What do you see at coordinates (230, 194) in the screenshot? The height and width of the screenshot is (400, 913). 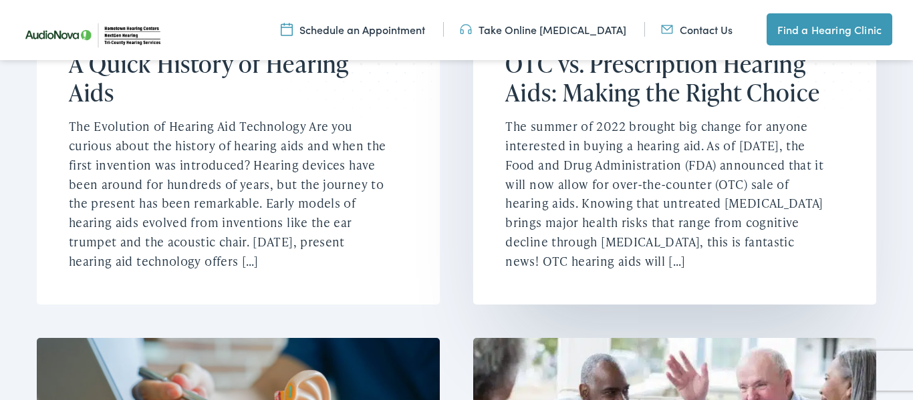 I see `p: The Evolution of Hearing Aid Technology Are you curious about the history of hearing aids and whe...` at bounding box center [230, 194].